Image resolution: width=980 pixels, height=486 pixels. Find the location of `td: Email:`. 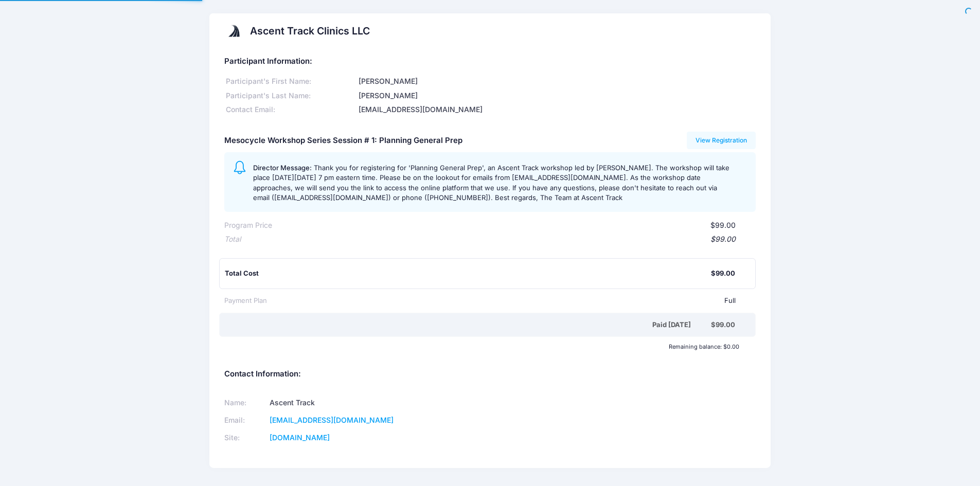

td: Email: is located at coordinates (245, 420).